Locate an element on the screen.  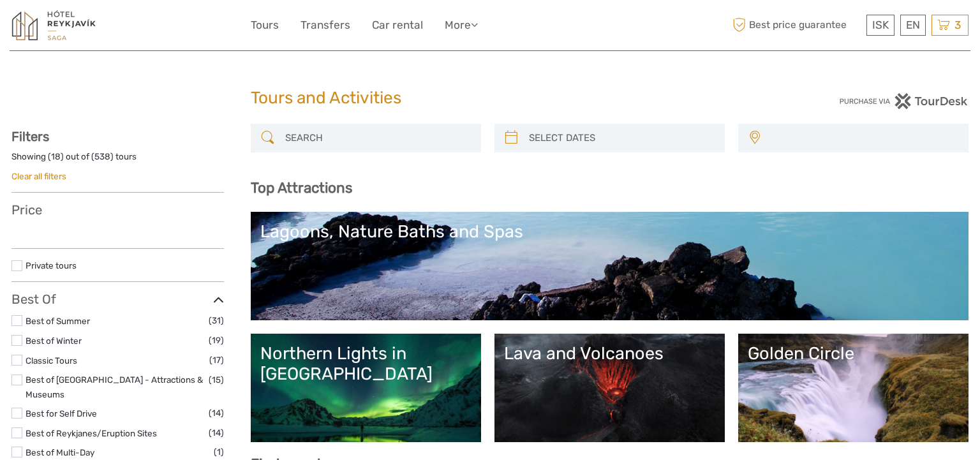
a: More is located at coordinates (462, 25).